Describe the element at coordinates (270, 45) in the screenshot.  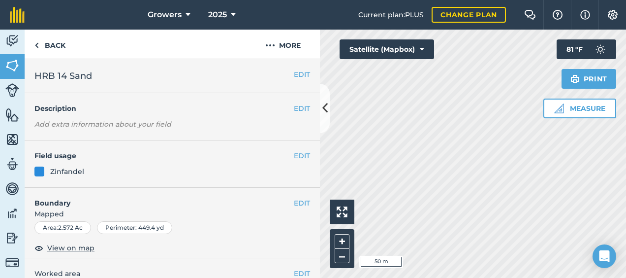
I see `img: svg+xml;base64,PHN2ZyB4bWxucz0iaHR0cDovL3d3dy53My5vcmcvMjAwMC9zdmciIHdpZHRoPSIyMCIgaGVpZ2h0PSIyNC...` at that location.